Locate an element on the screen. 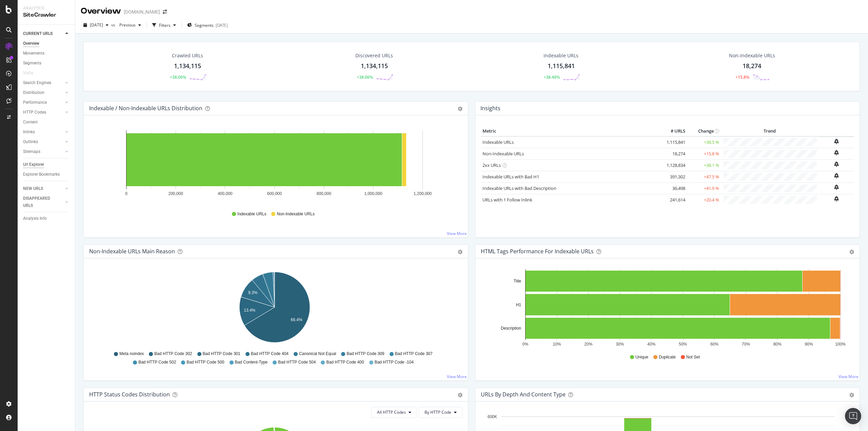  div: Url Explorer is located at coordinates (34, 164).